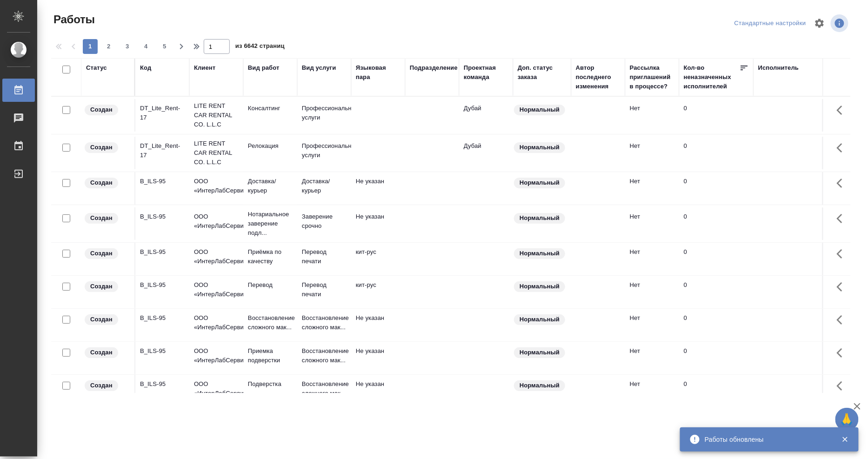 Image resolution: width=868 pixels, height=459 pixels. Describe the element at coordinates (486, 72) in the screenshot. I see `div: Проектная команда` at that location.